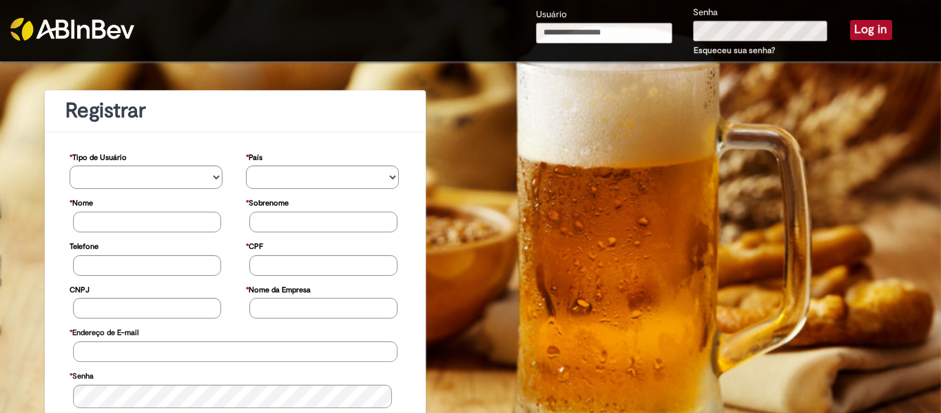 The width and height of the screenshot is (941, 413). Describe the element at coordinates (79, 288) in the screenshot. I see `label: CNPJ` at that location.